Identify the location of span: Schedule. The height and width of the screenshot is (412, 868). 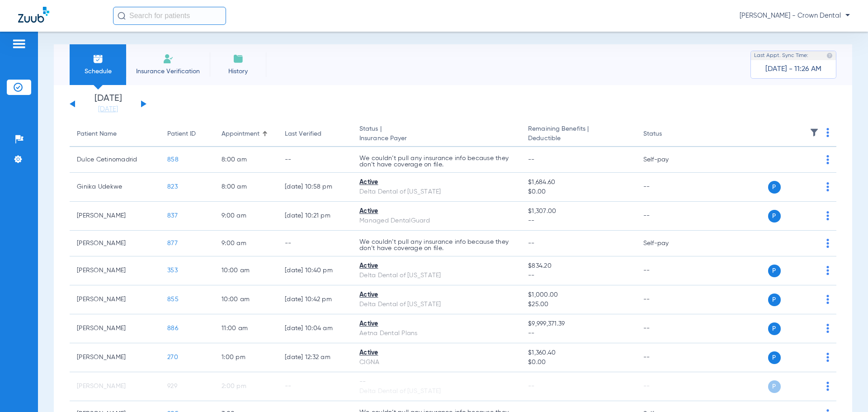
(98, 72).